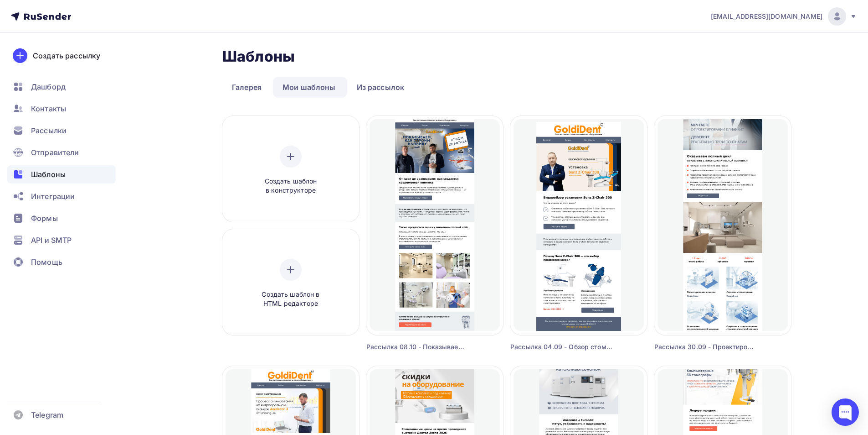 This screenshot has height=435, width=868. I want to click on a: Мои шаблоны, so click(309, 87).